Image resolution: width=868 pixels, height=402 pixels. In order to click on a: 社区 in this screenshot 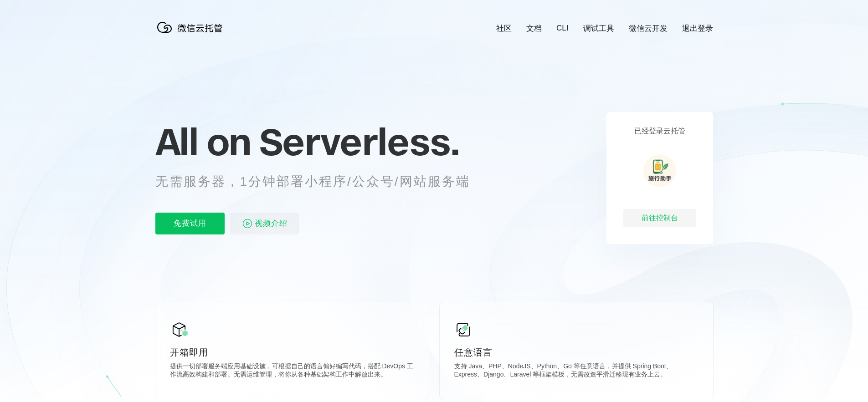, I will do `click(504, 29)`.